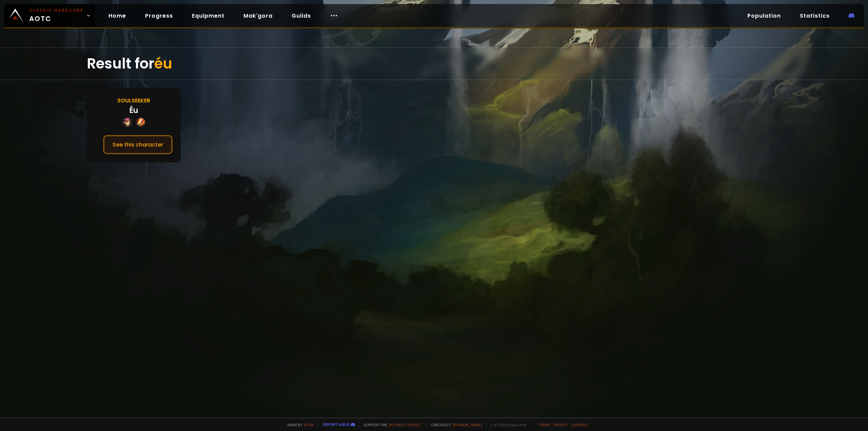  Describe the element at coordinates (134, 100) in the screenshot. I see `div: Soulseeker` at that location.